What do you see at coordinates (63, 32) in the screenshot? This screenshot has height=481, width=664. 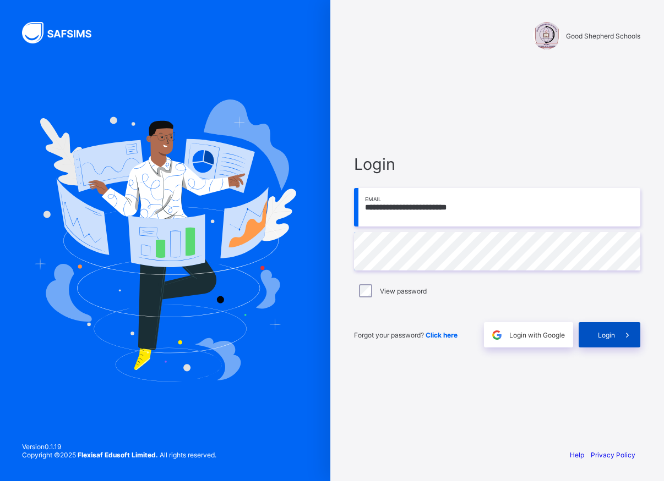 I see `img: SAFSIMS Logo` at bounding box center [63, 32].